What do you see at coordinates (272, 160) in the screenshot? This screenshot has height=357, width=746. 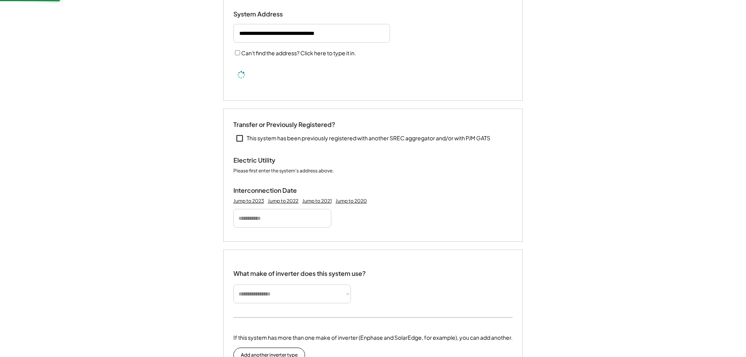 I see `div: Electric Utility` at bounding box center [272, 160].